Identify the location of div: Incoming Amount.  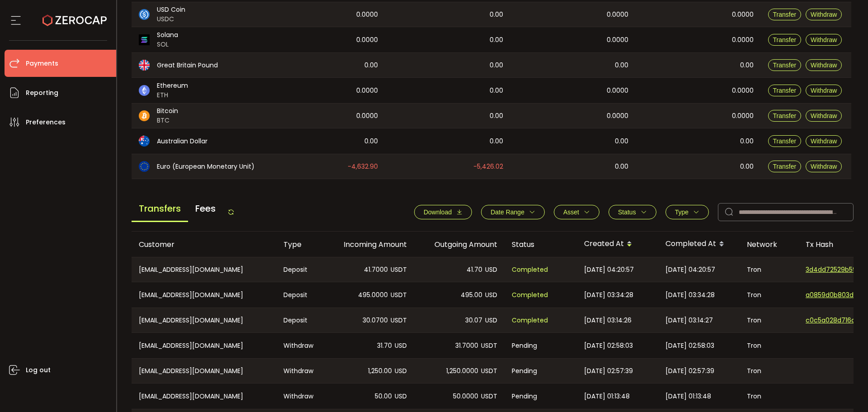
(369, 244).